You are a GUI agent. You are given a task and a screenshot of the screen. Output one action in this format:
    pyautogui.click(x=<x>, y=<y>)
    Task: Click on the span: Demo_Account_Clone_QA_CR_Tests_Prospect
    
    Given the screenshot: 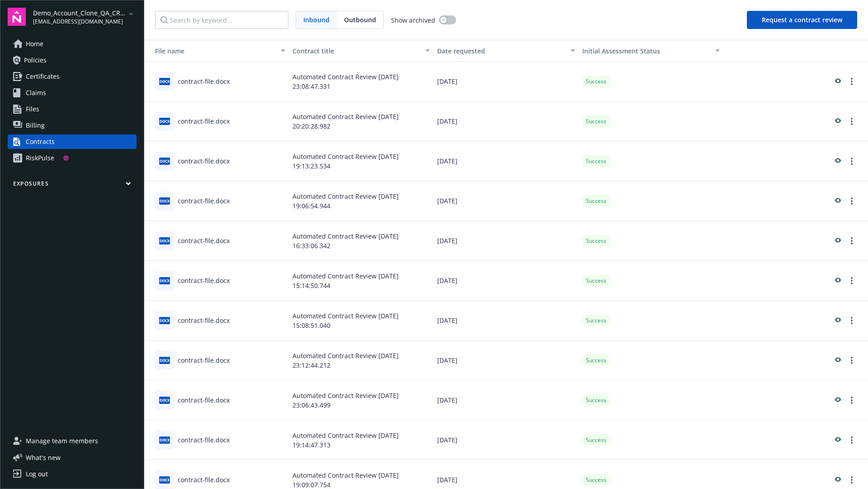 What is the action you would take?
    pyautogui.click(x=79, y=13)
    